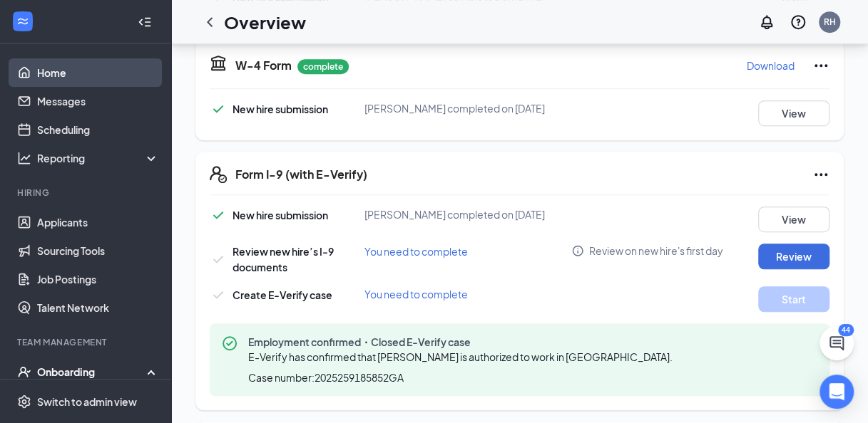  What do you see at coordinates (98, 279) in the screenshot?
I see `a: Job Postings` at bounding box center [98, 279].